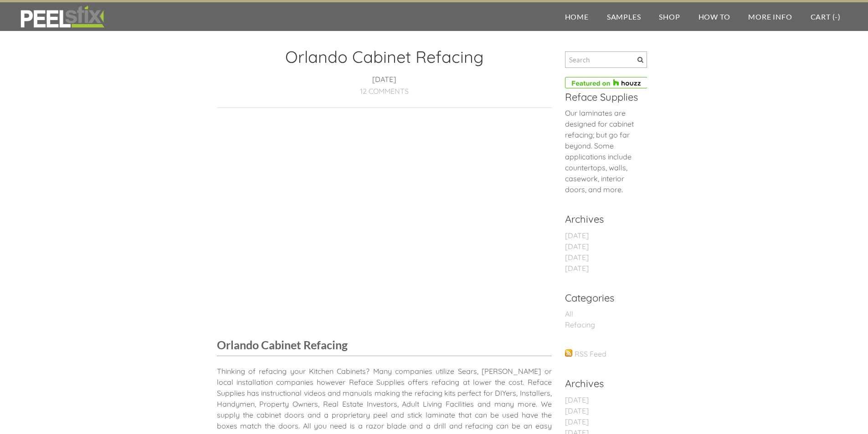 The width and height of the screenshot is (868, 434). Describe the element at coordinates (640, 59) in the screenshot. I see `span: Search` at that location.